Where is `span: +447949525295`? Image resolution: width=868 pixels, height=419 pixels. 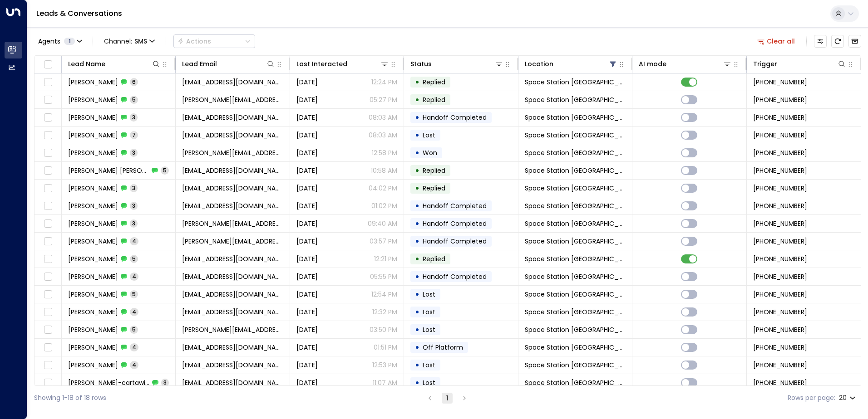
span: +447949525295 is located at coordinates (780, 206).